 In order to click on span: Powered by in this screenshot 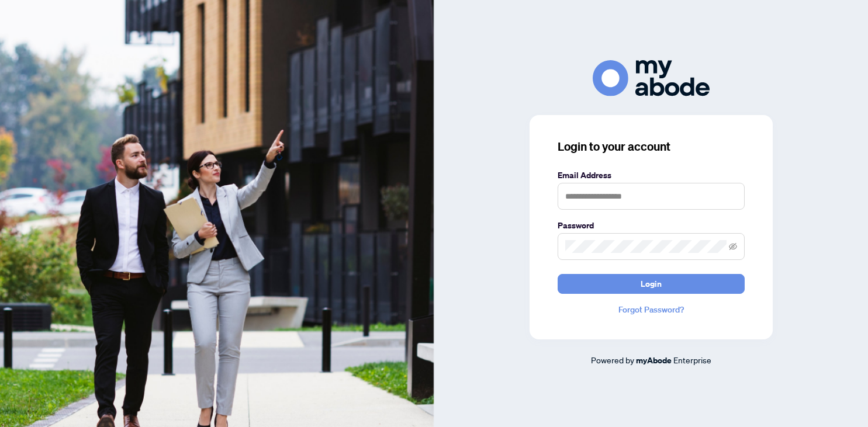, I will do `click(612, 360)`.